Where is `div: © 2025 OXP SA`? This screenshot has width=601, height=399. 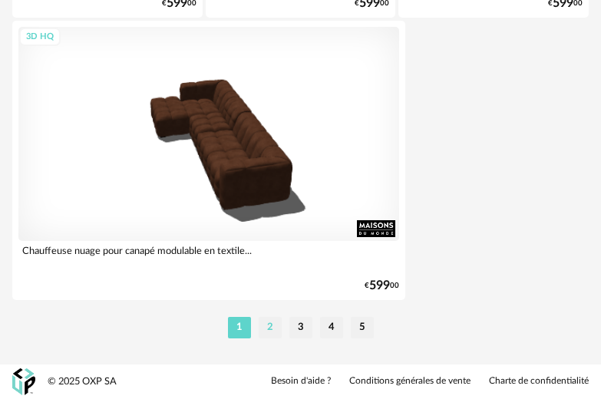
div: © 2025 OXP SA is located at coordinates (82, 382).